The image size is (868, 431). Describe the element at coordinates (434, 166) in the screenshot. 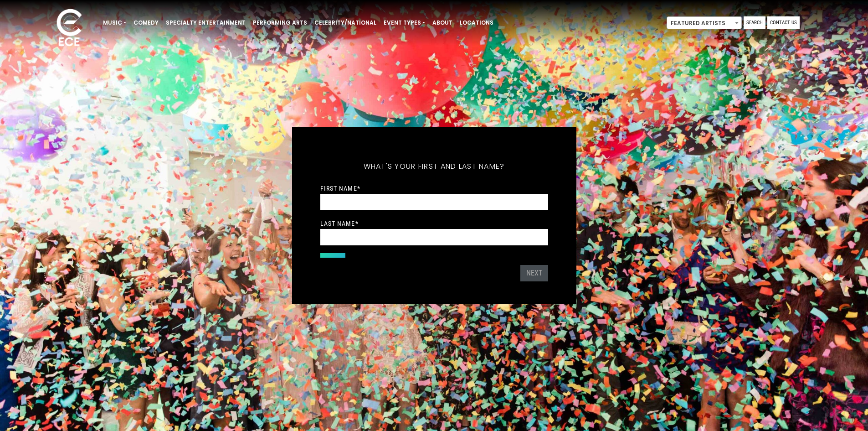

I see `h5: What's your first and last name?` at that location.